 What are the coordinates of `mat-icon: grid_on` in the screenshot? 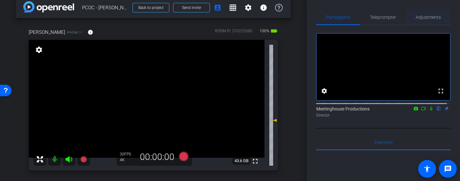 It's located at (233, 8).